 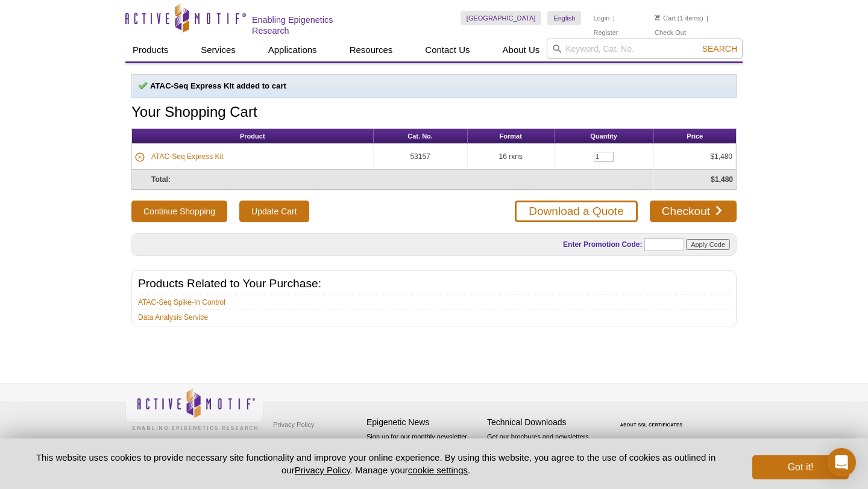 What do you see at coordinates (195, 409) in the screenshot?
I see `img: Active Motif,` at bounding box center [195, 409].